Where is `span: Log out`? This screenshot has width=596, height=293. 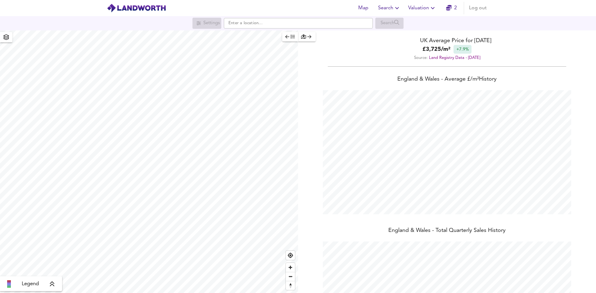 span: Log out is located at coordinates (477, 8).